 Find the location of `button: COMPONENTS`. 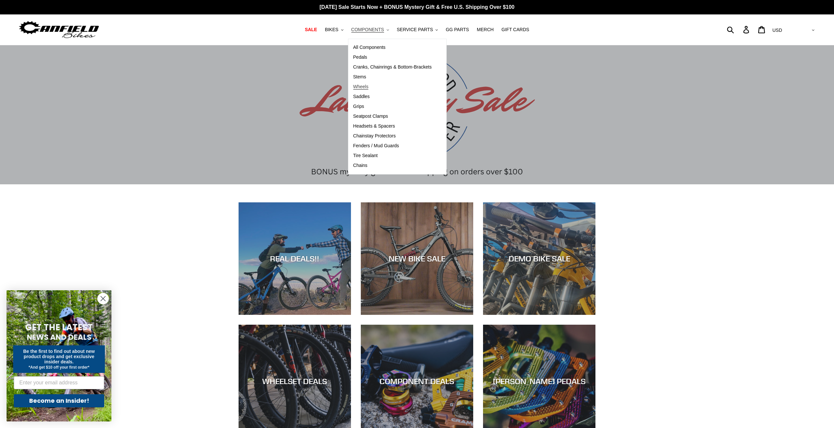

button: COMPONENTS is located at coordinates (370, 29).